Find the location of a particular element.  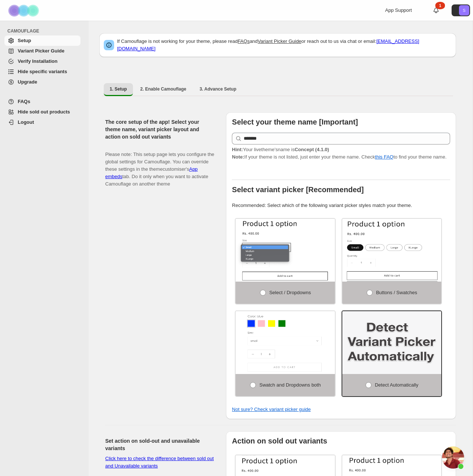

span: Hide sold out products is located at coordinates (44, 111).